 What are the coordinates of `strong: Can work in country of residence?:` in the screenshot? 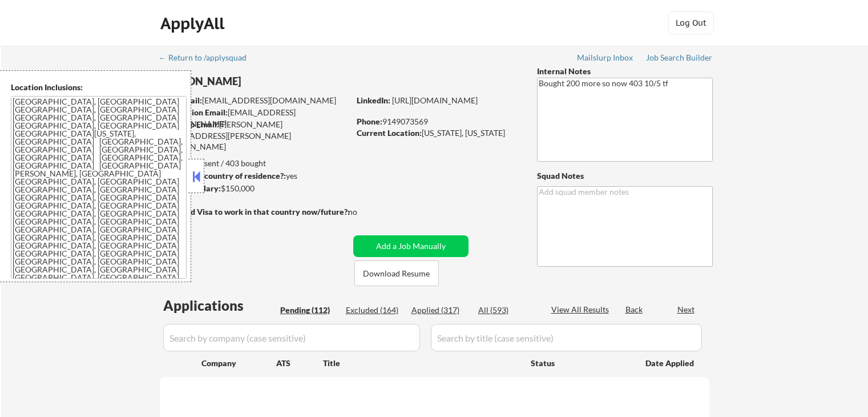 It's located at (222, 176).